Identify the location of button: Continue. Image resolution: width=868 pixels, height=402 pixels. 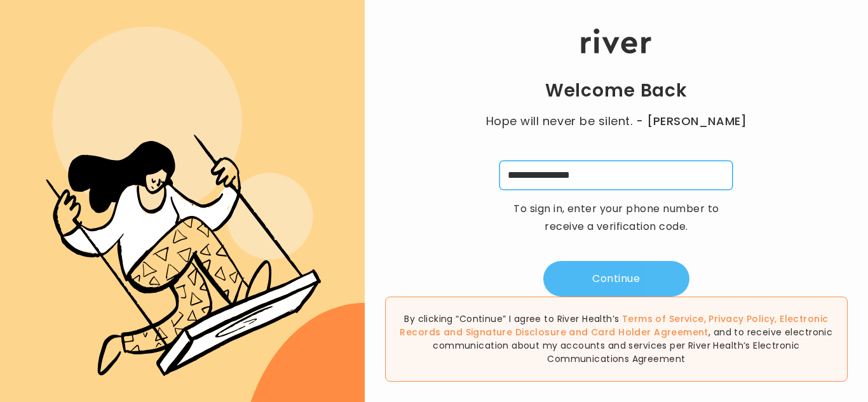
(616, 279).